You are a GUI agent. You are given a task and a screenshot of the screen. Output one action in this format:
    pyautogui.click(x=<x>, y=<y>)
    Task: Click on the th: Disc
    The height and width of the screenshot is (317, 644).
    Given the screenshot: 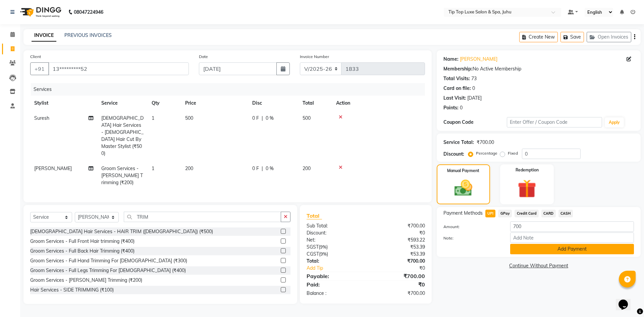 What is the action you would take?
    pyautogui.click(x=273, y=103)
    